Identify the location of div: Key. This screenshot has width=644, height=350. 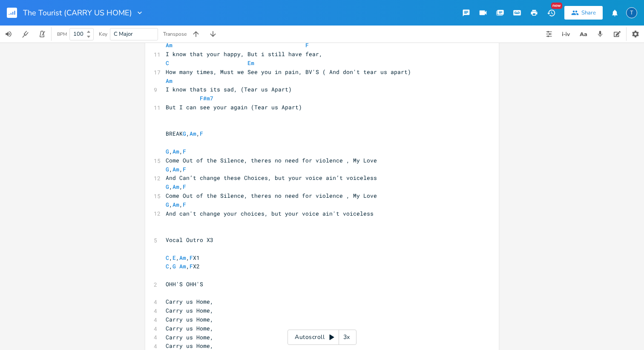
(103, 34).